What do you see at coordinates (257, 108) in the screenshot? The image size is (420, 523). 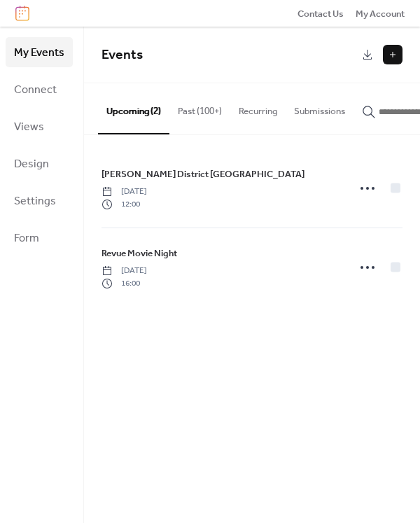 I see `button: Recurring` at bounding box center [257, 108].